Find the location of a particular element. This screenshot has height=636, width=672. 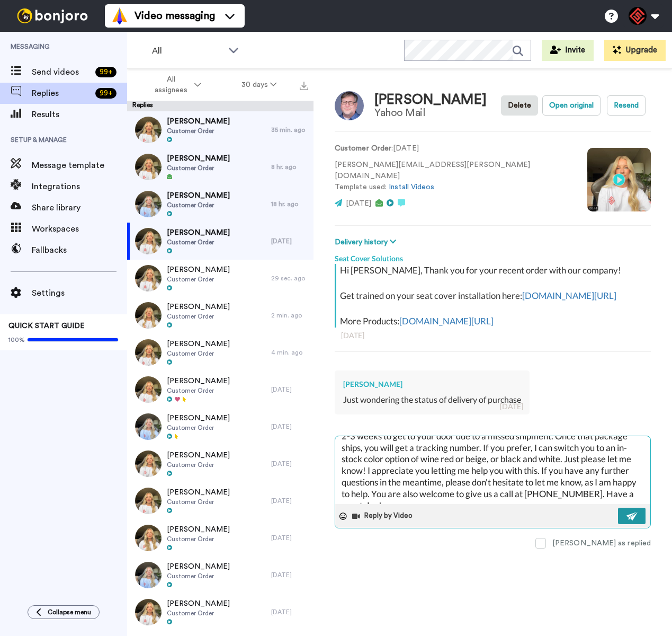

img: f0d36fcb-40ce-41f9-bc78-fb01478e433e-thumb.jpg is located at coordinates (148, 278).